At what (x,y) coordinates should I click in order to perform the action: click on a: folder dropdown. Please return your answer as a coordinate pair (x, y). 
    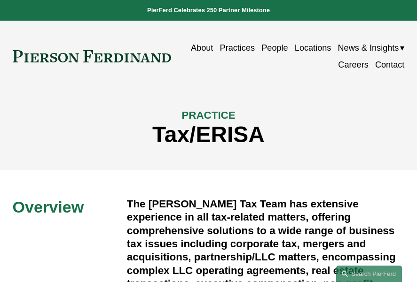
    Looking at the image, I should click on (371, 48).